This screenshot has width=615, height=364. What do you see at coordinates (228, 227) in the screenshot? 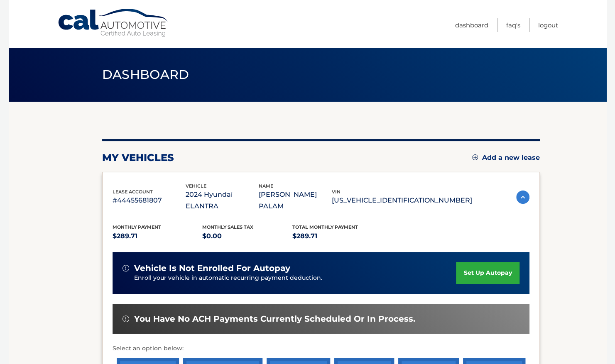
I see `span: Monthly sales Tax` at bounding box center [228, 227].